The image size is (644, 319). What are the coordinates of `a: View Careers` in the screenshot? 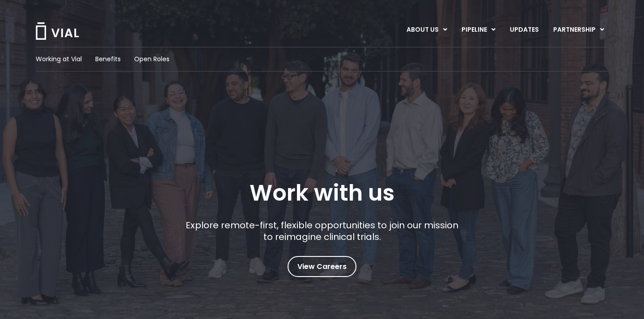 It's located at (322, 266).